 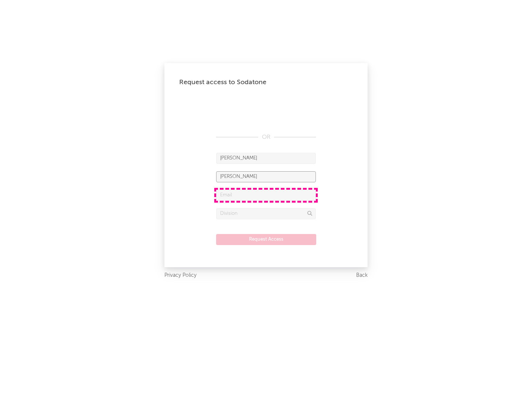 I want to click on a: Privacy Policy, so click(x=180, y=275).